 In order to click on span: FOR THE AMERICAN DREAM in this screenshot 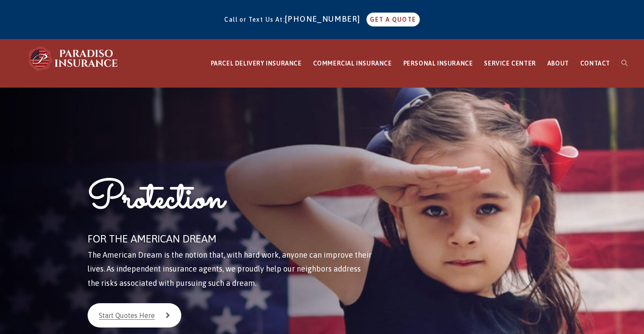, I will do `click(152, 239)`.